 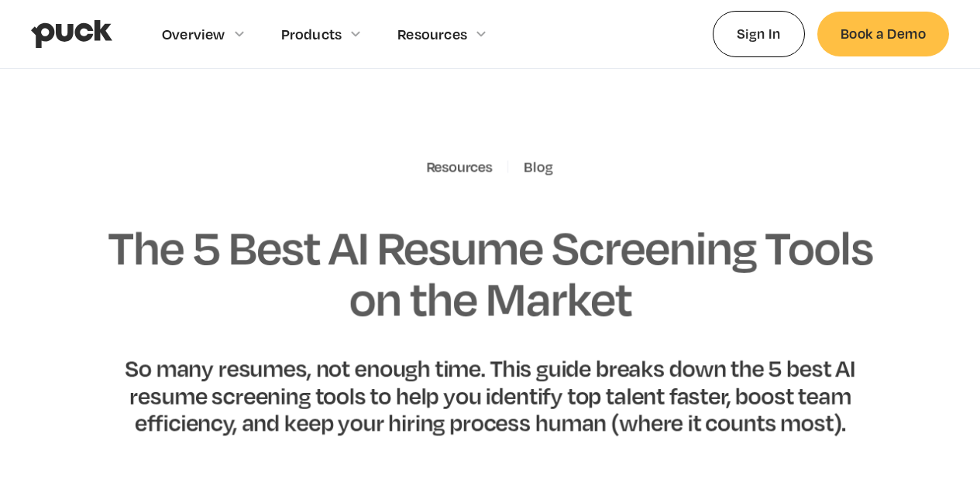 I want to click on h1: The 5 Best AI Resume Screening Tools on the Market, so click(x=490, y=271).